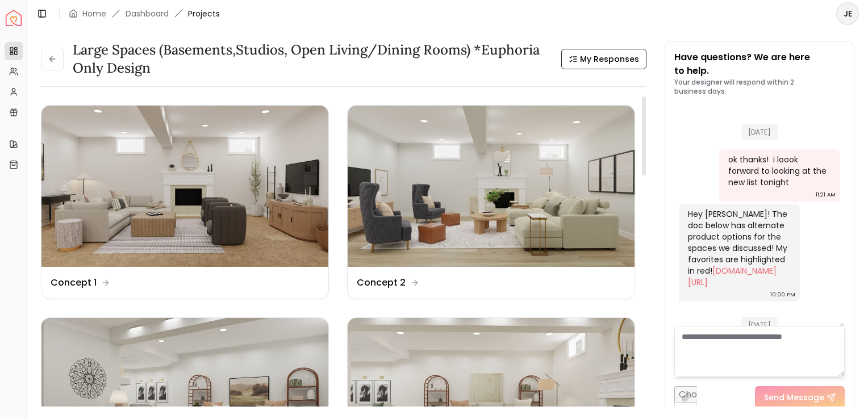  What do you see at coordinates (313, 59) in the screenshot?
I see `h3: Large Spaces (Basements,Studios, Open living/dining rooms) *Euphoria Only Design` at bounding box center [313, 59].